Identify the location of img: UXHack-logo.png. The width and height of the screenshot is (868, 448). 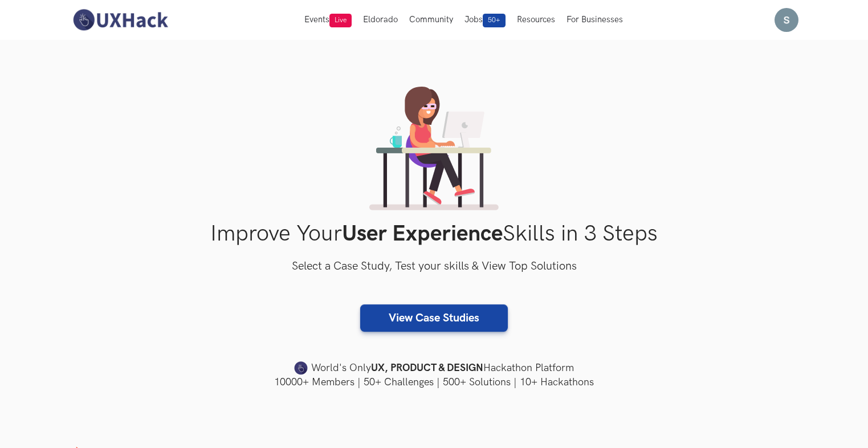
(121, 19).